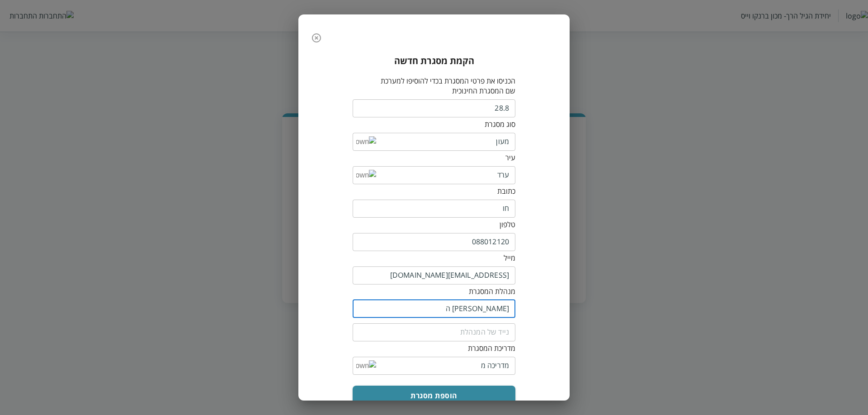 The height and width of the screenshot is (415, 868). What do you see at coordinates (434, 276) in the screenshot?
I see `input: מייל` at bounding box center [434, 276].